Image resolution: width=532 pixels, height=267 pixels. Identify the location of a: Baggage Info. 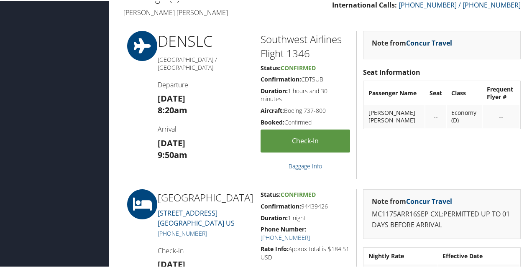
(305, 165).